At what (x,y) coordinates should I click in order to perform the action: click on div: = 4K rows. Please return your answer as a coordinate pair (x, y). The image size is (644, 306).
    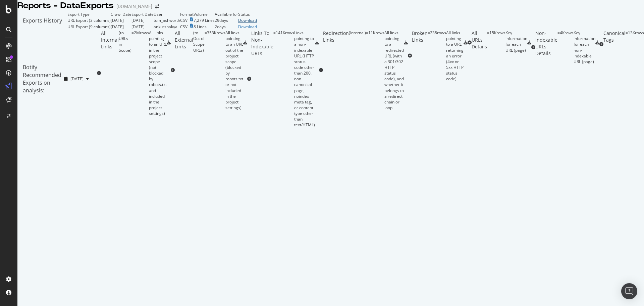
    Looking at the image, I should click on (565, 47).